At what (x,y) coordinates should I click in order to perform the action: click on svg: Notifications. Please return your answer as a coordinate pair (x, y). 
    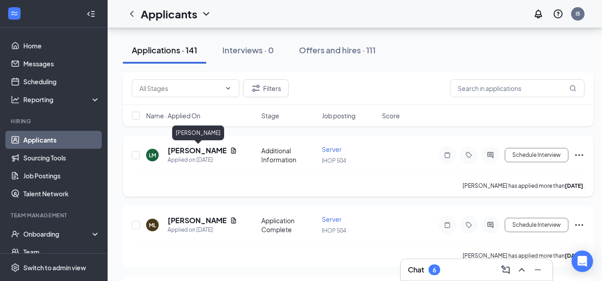
    Looking at the image, I should click on (538, 14).